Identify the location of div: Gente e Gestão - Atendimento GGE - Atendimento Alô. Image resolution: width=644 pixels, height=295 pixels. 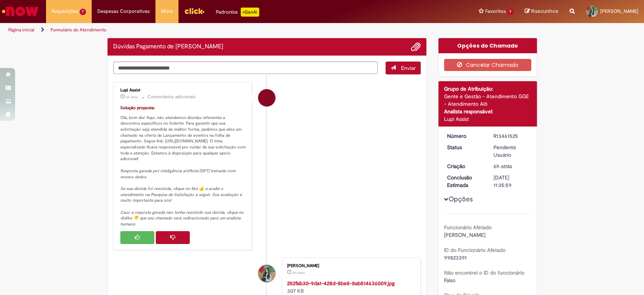
(487, 100).